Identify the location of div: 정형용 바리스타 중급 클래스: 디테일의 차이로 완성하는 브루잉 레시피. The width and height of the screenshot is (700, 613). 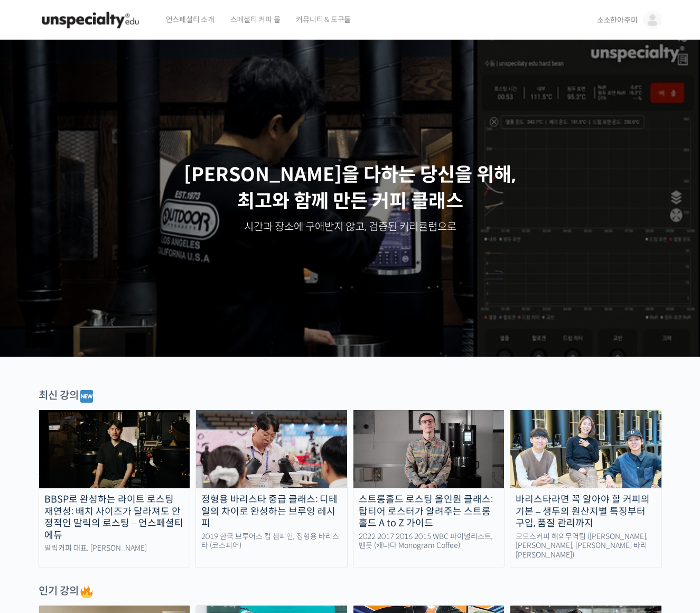
(272, 512).